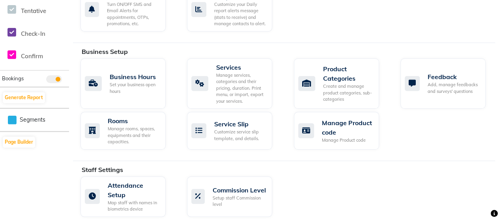 The height and width of the screenshot is (220, 499). What do you see at coordinates (341, 131) in the screenshot?
I see `a: Manage Product codeManage Product code` at bounding box center [341, 131].